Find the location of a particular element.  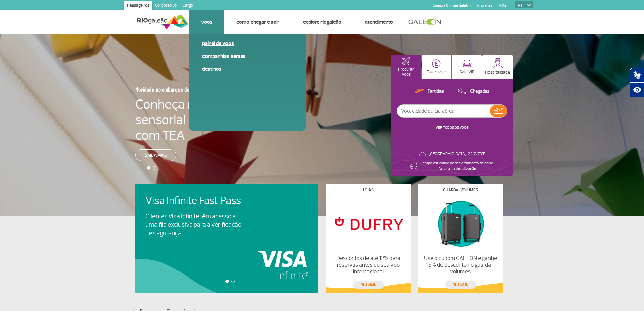

button: Estacionar is located at coordinates (436, 67).